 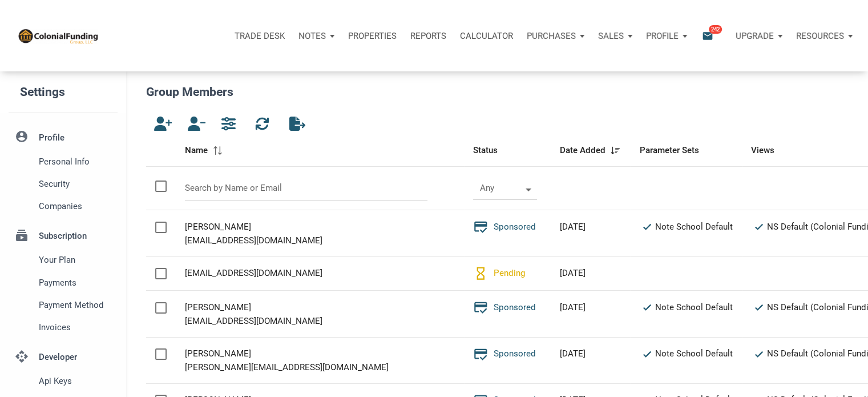 What do you see at coordinates (583, 150) in the screenshot?
I see `span: Date Added` at bounding box center [583, 150].